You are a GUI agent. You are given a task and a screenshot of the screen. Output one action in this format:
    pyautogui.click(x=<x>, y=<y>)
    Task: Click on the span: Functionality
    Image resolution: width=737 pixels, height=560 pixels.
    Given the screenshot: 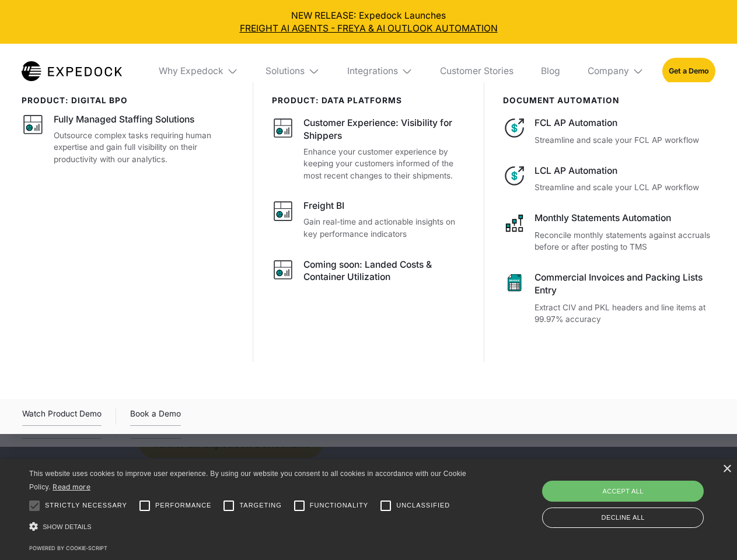 What is the action you would take?
    pyautogui.click(x=339, y=505)
    